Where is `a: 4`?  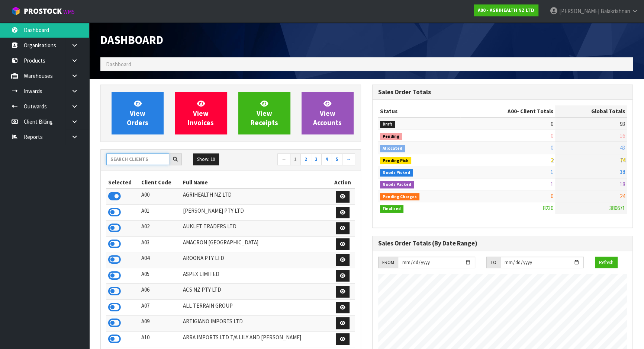 a: 4 is located at coordinates (326, 159).